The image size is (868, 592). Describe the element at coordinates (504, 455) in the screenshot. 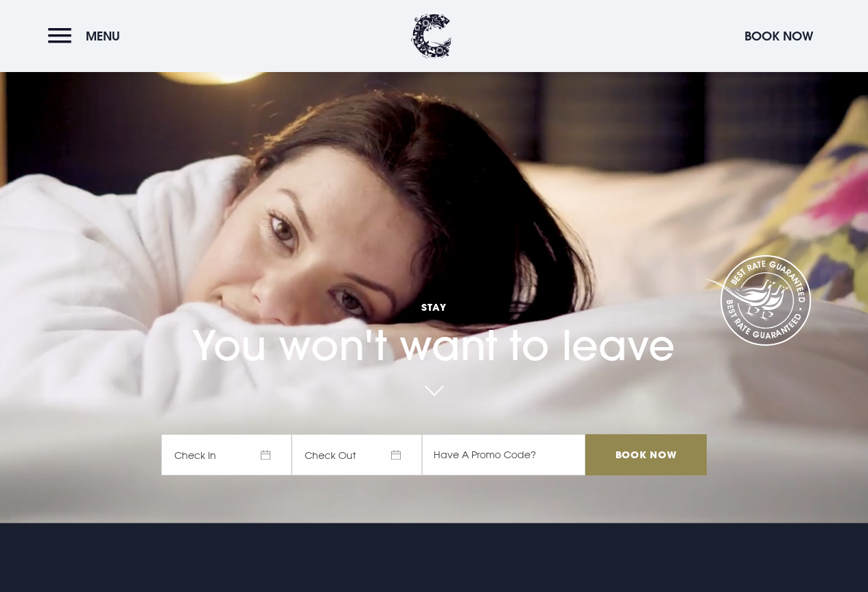

I see `input: Have A Promo Code?` at that location.